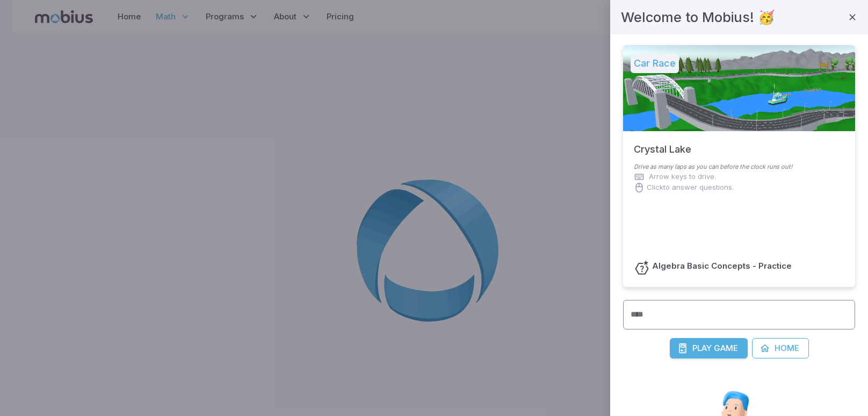 The image size is (868, 416). I want to click on button: PlayGame, so click(709, 348).